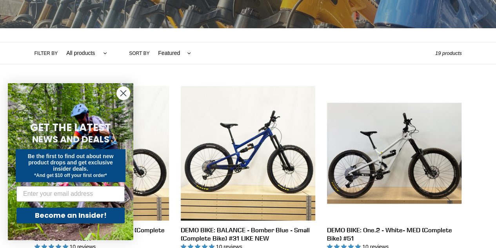 The width and height of the screenshot is (496, 248). I want to click on label: Filter by, so click(46, 53).